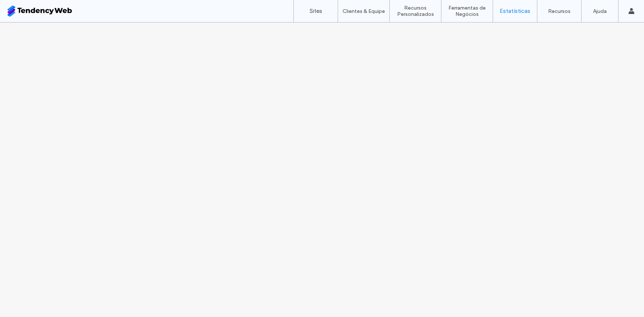 This screenshot has width=644, height=317. What do you see at coordinates (467, 11) in the screenshot?
I see `label: Ferramentas de Negócios` at bounding box center [467, 11].